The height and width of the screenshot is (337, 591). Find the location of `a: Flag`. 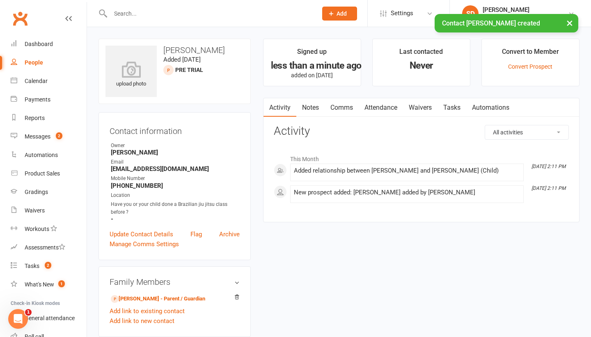

a: Flag is located at coordinates (196, 234).